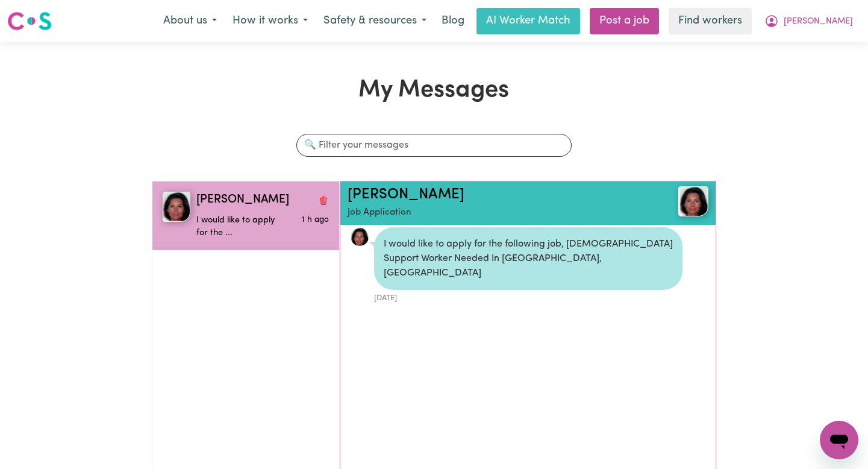  Describe the element at coordinates (324, 200) in the screenshot. I see `button: Delete conversation` at that location.